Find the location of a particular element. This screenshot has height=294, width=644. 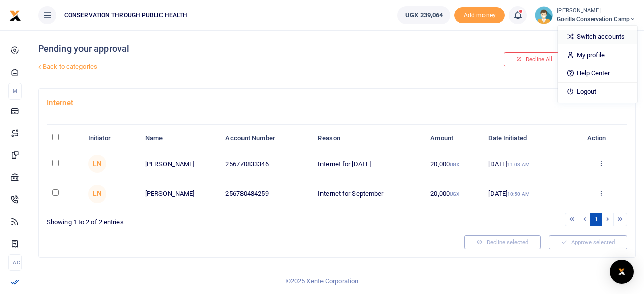

span: UGX 239,064 is located at coordinates (424, 15).